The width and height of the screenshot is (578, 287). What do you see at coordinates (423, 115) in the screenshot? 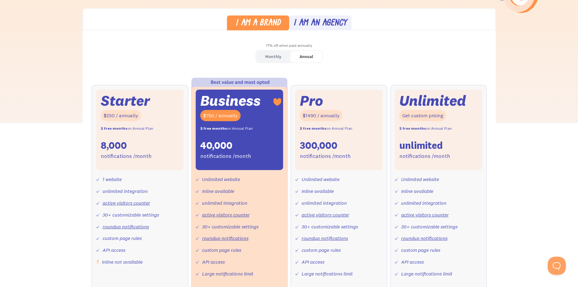
I see `div: Get custom pricing` at bounding box center [423, 115].